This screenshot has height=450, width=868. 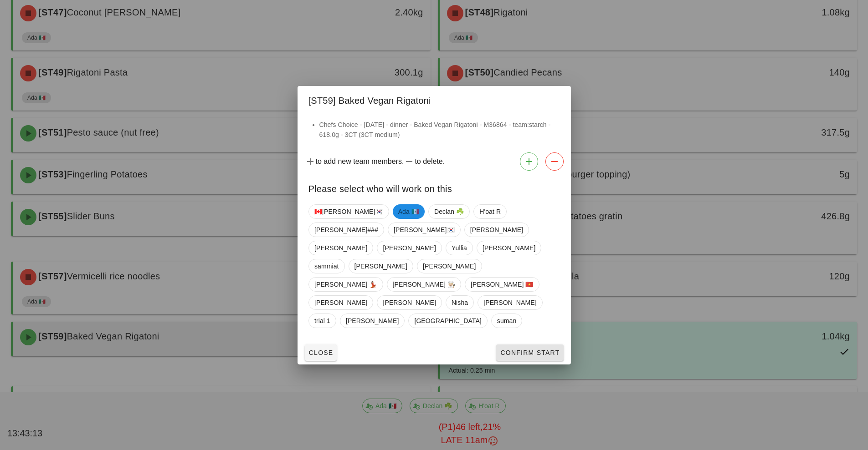 I want to click on span: trial 1, so click(x=322, y=321).